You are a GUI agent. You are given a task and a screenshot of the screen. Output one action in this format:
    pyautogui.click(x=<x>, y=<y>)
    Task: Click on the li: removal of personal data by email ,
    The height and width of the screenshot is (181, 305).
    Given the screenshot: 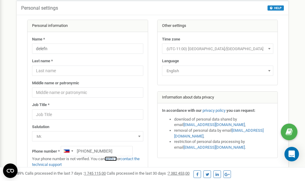 What is the action you would take?
    pyautogui.click(x=223, y=133)
    